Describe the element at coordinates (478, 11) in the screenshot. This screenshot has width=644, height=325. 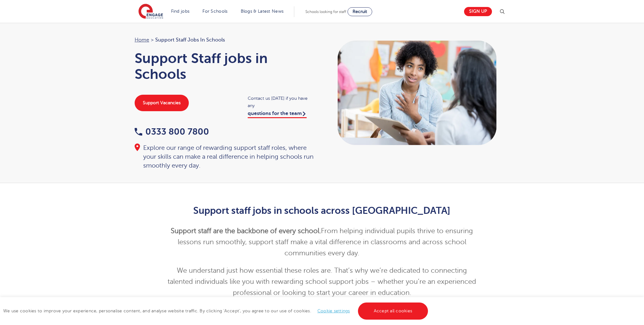
I see `a: Sign up` at that location.